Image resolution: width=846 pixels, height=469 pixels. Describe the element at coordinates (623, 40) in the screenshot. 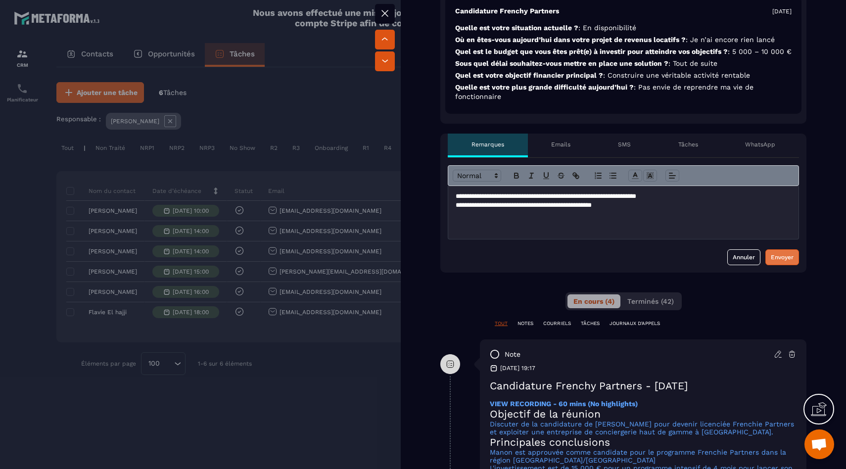

I see `p: Où en êtes-vous aujourd’hui dans votre projet de revenus locatifs ?` at that location.